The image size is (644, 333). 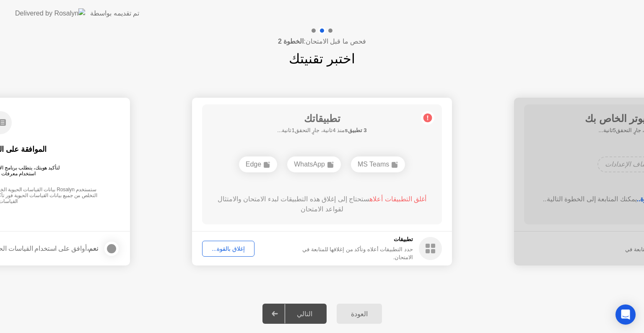 What do you see at coordinates (50, 13) in the screenshot?
I see `img: Delivered by Rosalyn` at bounding box center [50, 13].